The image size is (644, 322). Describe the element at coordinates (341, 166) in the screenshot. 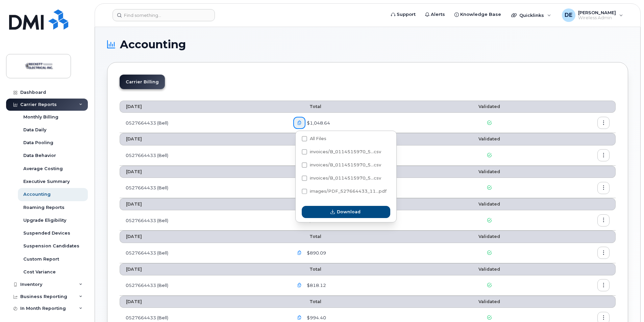

I see `span: invoices/B_0114515970_527664433_25102025_MOB.csv` at that location.